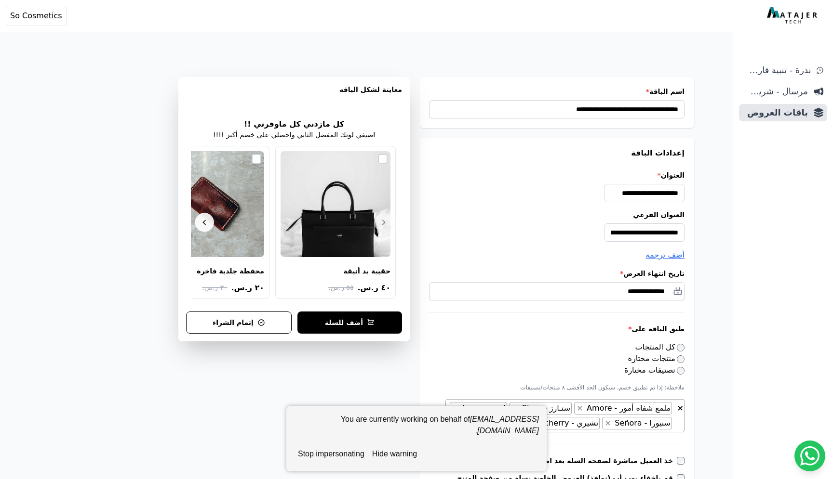  I want to click on button: stop impersonating, so click(331, 454).